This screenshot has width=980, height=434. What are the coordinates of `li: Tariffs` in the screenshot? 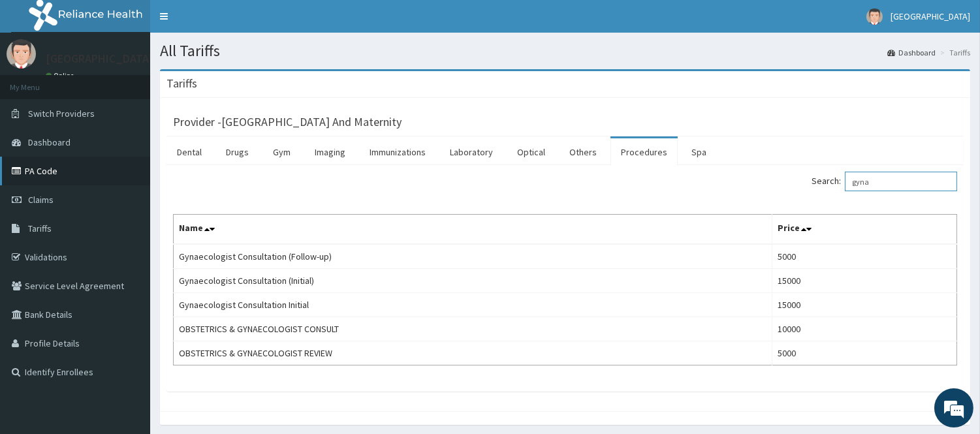 It's located at (953, 52).